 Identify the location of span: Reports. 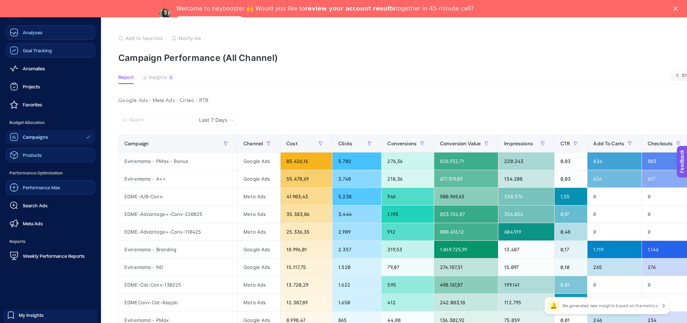
(50, 242).